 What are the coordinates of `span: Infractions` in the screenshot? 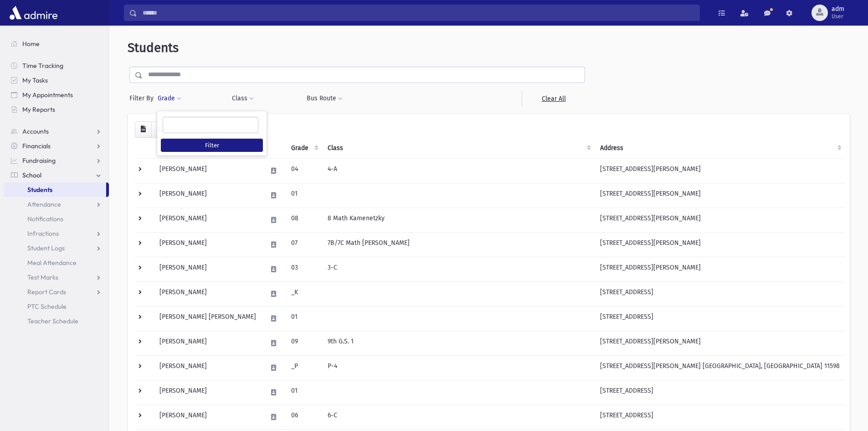 It's located at (43, 233).